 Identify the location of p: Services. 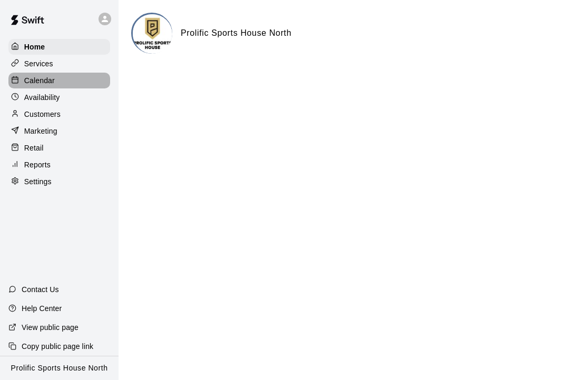
(38, 64).